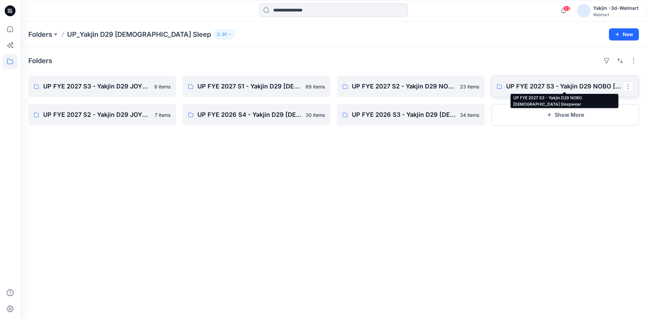 The image size is (647, 319). Describe the element at coordinates (616, 8) in the screenshot. I see `div: Yakjin -3d-Walmart` at that location.